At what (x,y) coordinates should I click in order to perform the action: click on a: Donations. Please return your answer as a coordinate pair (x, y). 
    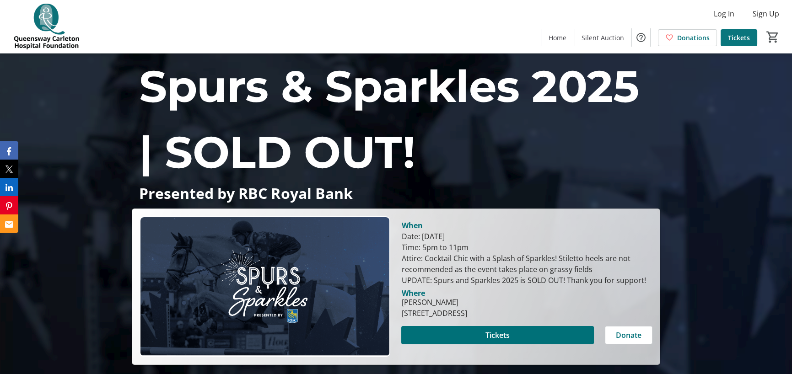
    Looking at the image, I should click on (688, 38).